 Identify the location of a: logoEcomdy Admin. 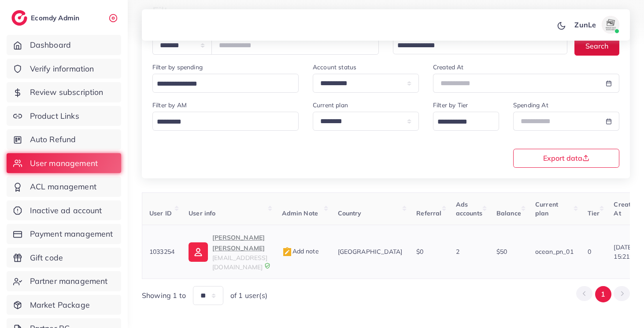
(47, 18).